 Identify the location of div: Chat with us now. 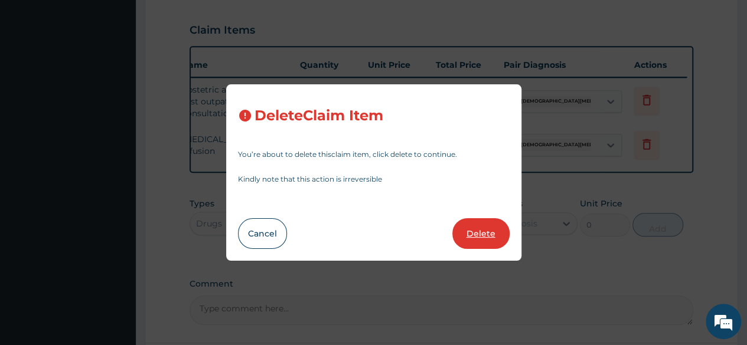
(130, 74).